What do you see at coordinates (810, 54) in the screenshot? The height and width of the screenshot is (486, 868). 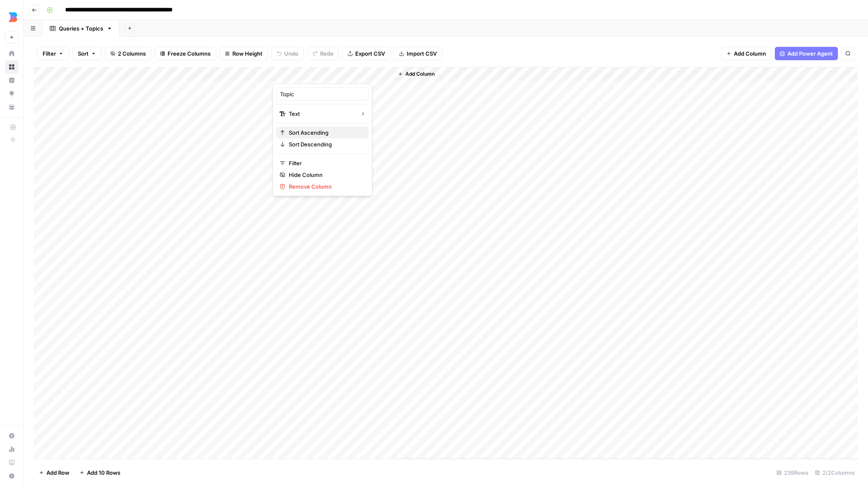 I see `span: Add Power Agent` at bounding box center [810, 54].